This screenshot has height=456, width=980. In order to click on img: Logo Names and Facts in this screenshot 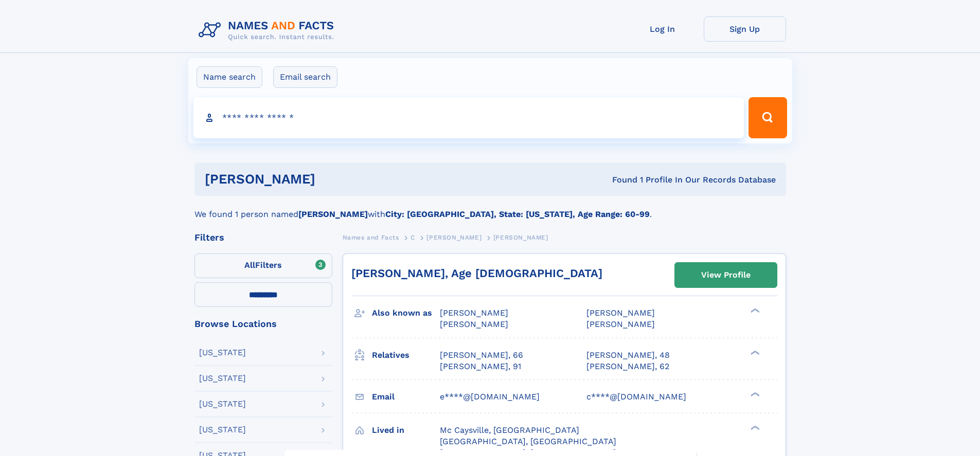, I will do `click(269, 31)`.